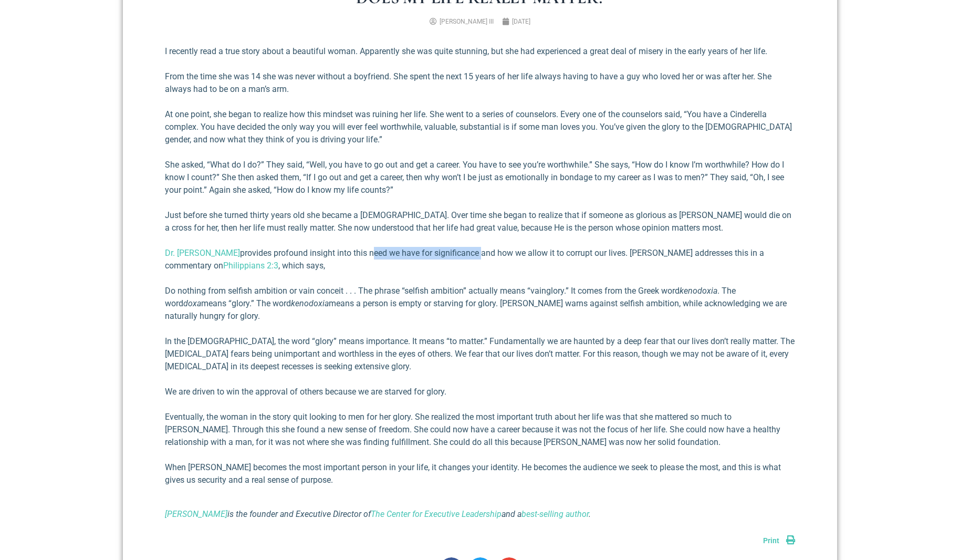 This screenshot has width=960, height=560. What do you see at coordinates (250, 265) in the screenshot?
I see `a: Philippians 2:3` at bounding box center [250, 265].